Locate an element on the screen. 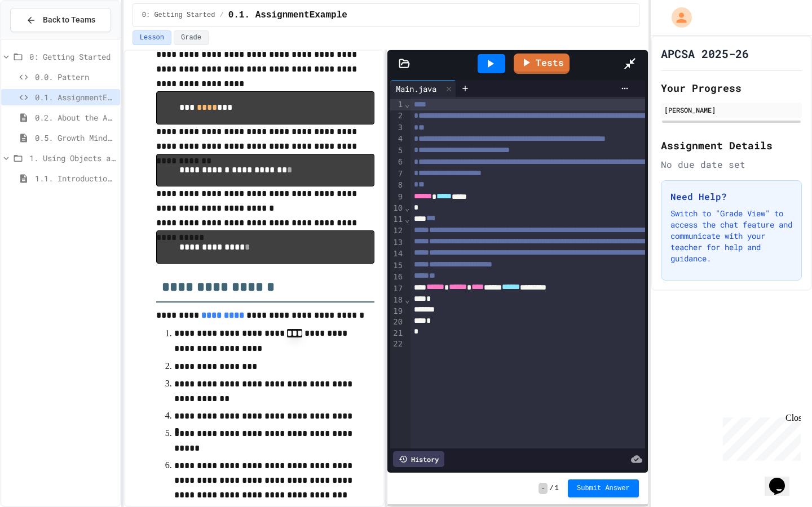 The image size is (812, 507). div: 19 is located at coordinates (397, 312).